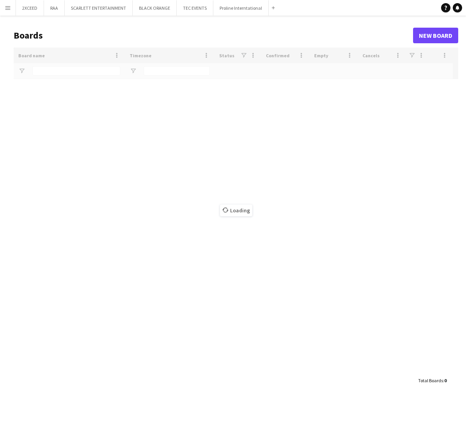 The image size is (466, 443). I want to click on button: 2XCEED, so click(30, 8).